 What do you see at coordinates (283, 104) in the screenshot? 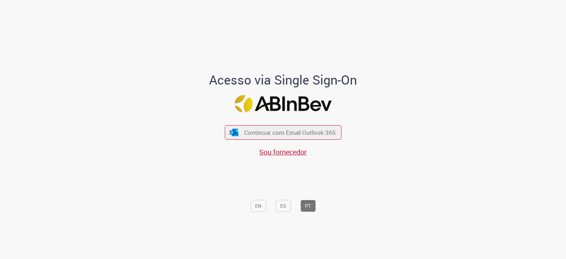
I see `img: Logo ABInBev` at bounding box center [283, 104].